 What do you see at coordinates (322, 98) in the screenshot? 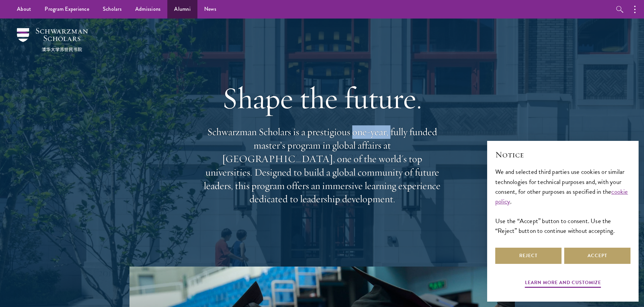
I see `h1: Shape the future.` at bounding box center [322, 98].